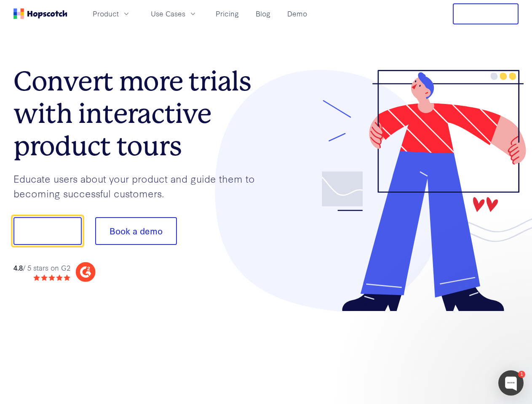 This screenshot has width=532, height=404. Describe the element at coordinates (41, 14) in the screenshot. I see `a: Home` at that location.